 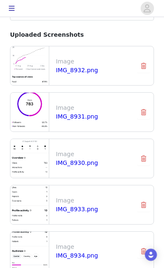 What do you see at coordinates (147, 8) in the screenshot?
I see `div: avatar` at bounding box center [147, 8].